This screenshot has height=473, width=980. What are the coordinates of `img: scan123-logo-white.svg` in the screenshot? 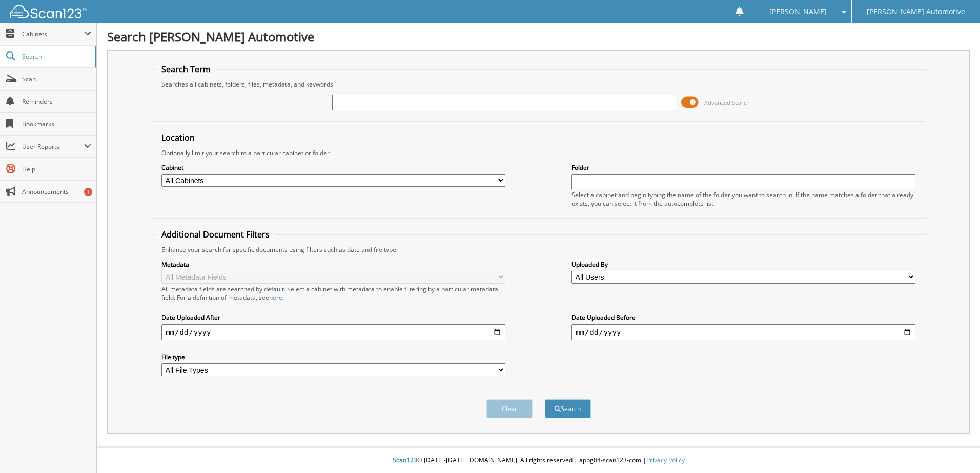 It's located at (49, 11).